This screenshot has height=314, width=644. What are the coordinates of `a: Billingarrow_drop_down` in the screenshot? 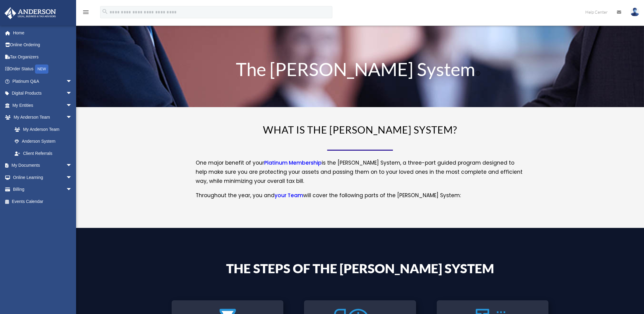 It's located at (42, 190).